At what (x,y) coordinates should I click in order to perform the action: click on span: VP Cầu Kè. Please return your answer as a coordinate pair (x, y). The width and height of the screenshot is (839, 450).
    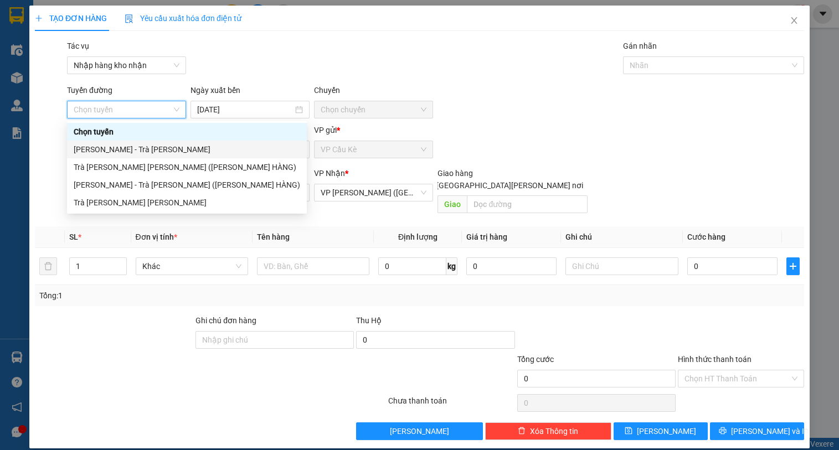
    Looking at the image, I should click on (373, 150).